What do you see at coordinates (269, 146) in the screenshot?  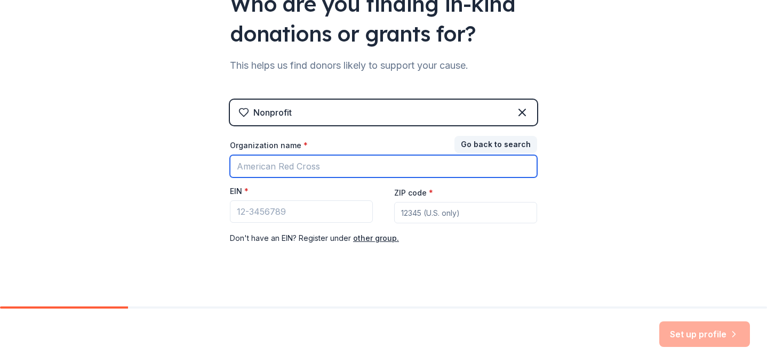 I see `label: Organization name` at bounding box center [269, 146].